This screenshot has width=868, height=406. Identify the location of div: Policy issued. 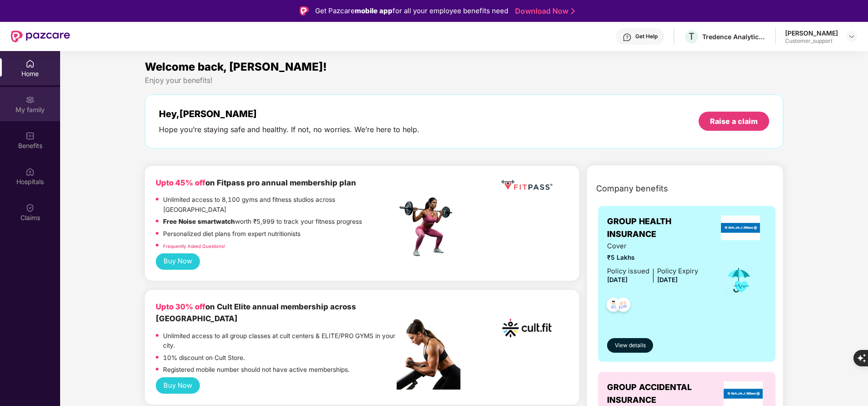
(628, 271).